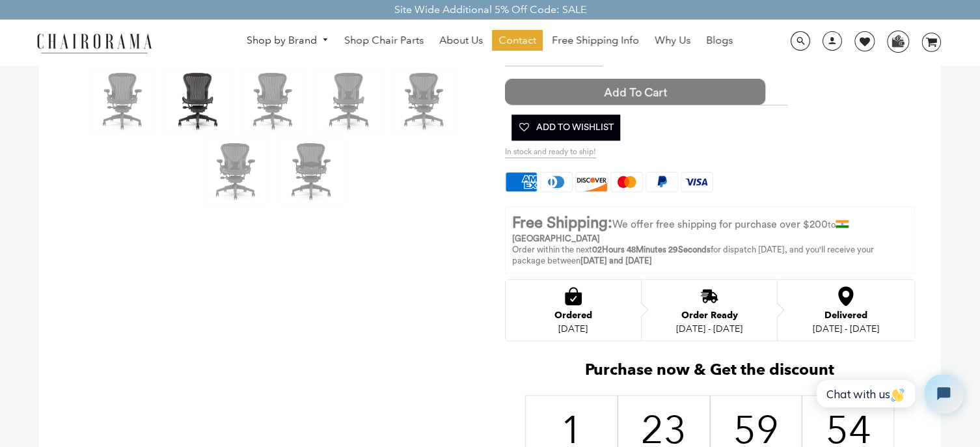 The width and height of the screenshot is (980, 447). I want to click on span: Blogs, so click(719, 41).